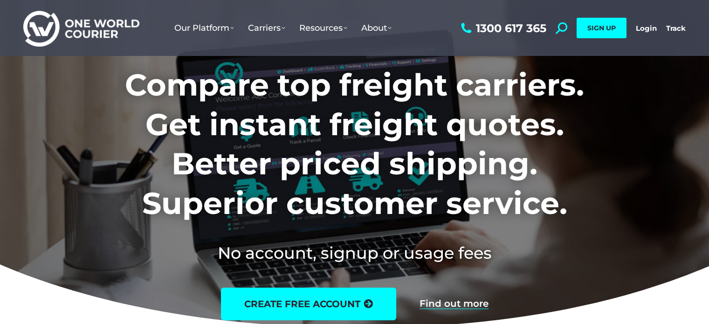 This screenshot has height=324, width=709. Describe the element at coordinates (376, 28) in the screenshot. I see `a: About` at that location.